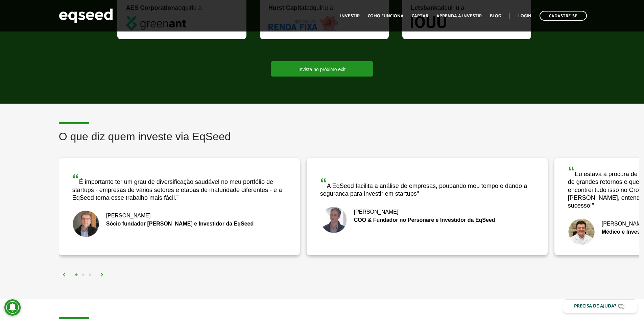 This screenshot has height=320, width=644. Describe the element at coordinates (349, 141) in the screenshot. I see `h2: O que diz quem investe via EqSeed` at that location.